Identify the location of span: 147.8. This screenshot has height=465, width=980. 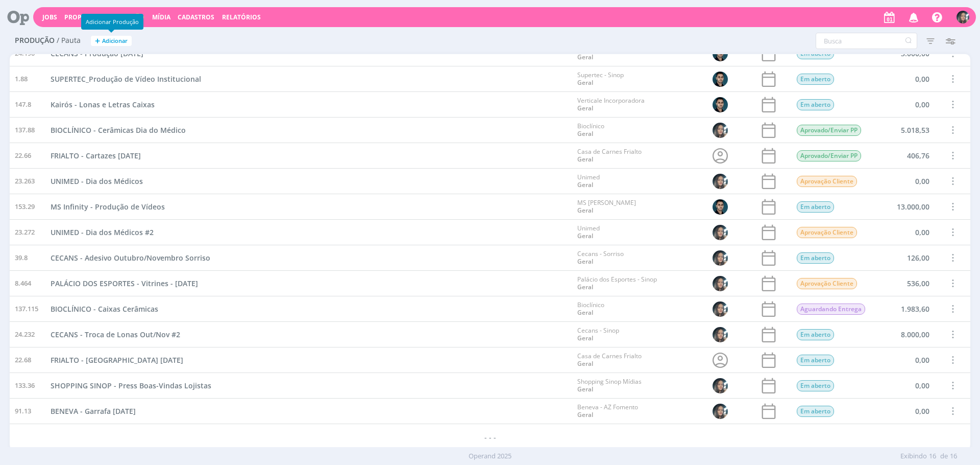
(23, 105).